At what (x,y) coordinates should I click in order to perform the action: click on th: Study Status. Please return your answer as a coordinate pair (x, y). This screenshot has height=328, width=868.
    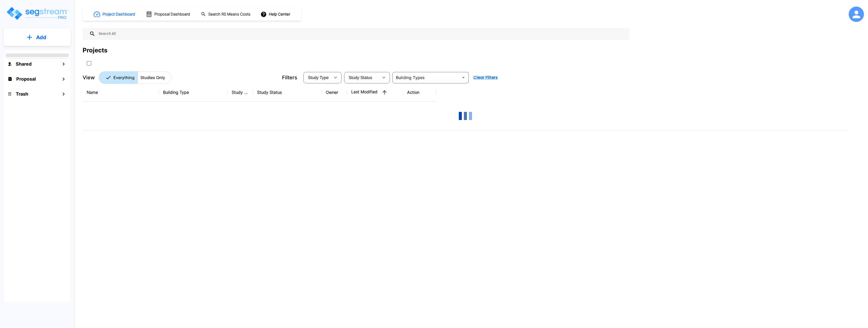
    Looking at the image, I should click on (287, 93).